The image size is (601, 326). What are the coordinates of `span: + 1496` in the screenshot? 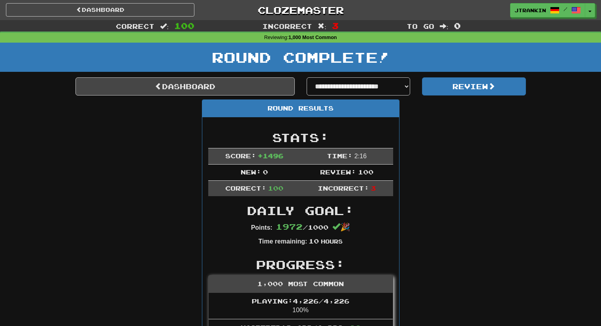 It's located at (270, 156).